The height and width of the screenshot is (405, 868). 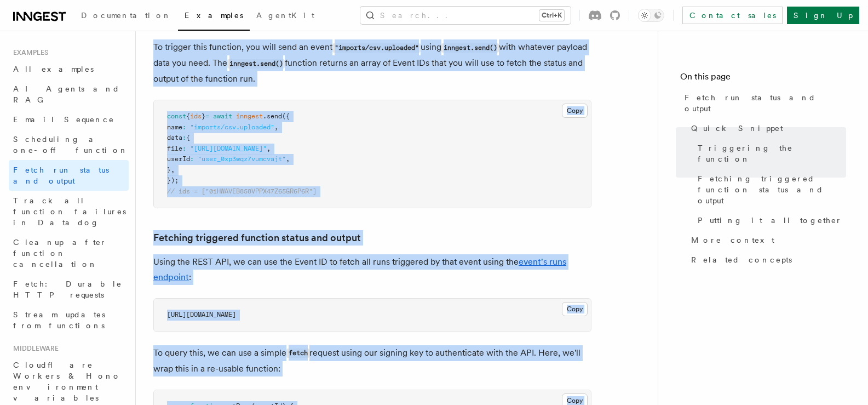 I want to click on span: Scheduling a one-off function, so click(x=71, y=144).